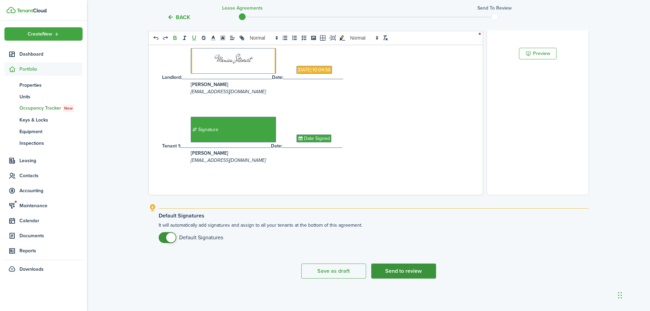  Describe the element at coordinates (494, 8) in the screenshot. I see `h3: Send to review` at that location.